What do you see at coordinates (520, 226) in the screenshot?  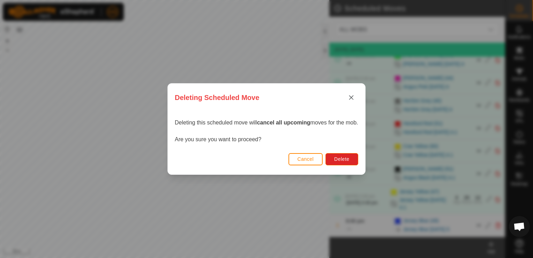 I see `a: Open chat` at bounding box center [520, 226].